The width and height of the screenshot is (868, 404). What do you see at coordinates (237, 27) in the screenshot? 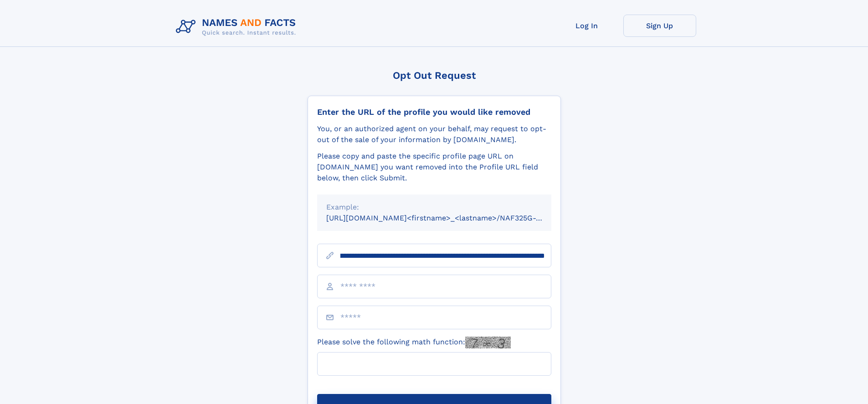
I see `img: Logo Names and Facts` at bounding box center [237, 27].